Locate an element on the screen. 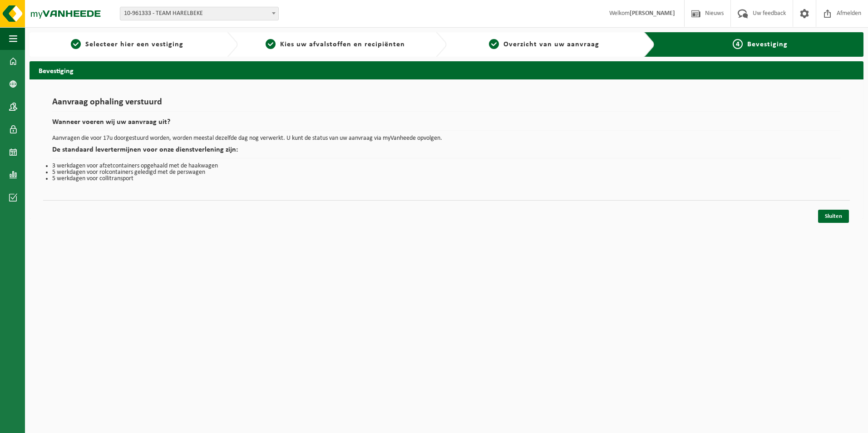 Image resolution: width=868 pixels, height=433 pixels. p: Aanvragen die voor 17u doorgestuurd worden, worden meestal dezelfde dag nog verwerkt. U kunt de s... is located at coordinates (446, 139).